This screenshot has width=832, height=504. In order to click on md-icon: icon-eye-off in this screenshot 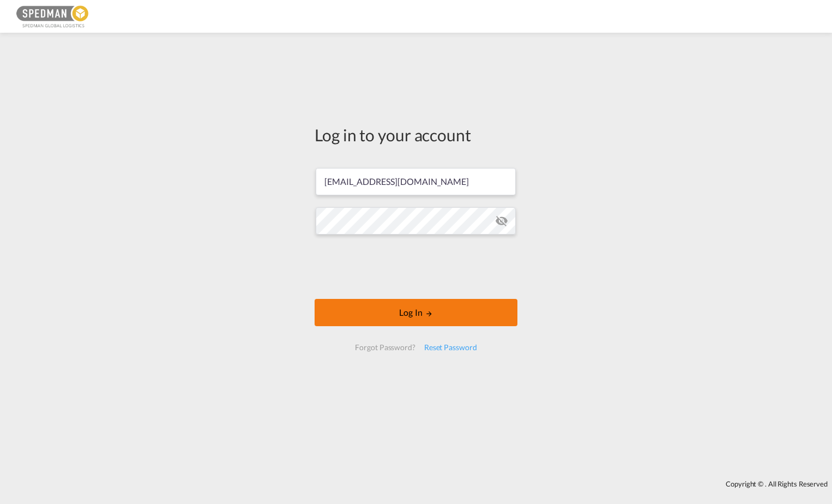, I will do `click(501, 221)`.